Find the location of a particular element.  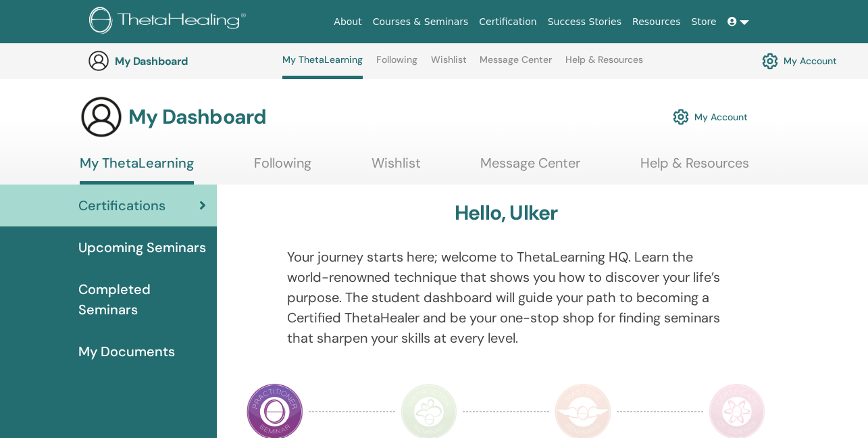

span: My Documents is located at coordinates (126, 352).